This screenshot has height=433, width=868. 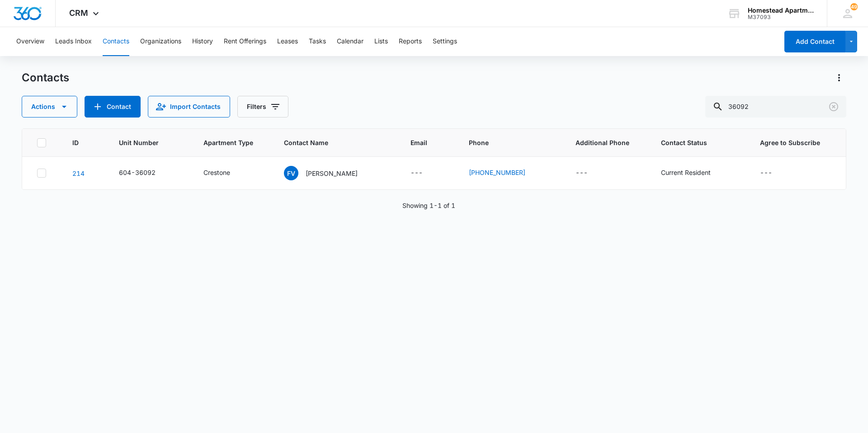 What do you see at coordinates (150, 142) in the screenshot?
I see `span: Unit Number` at bounding box center [150, 142].